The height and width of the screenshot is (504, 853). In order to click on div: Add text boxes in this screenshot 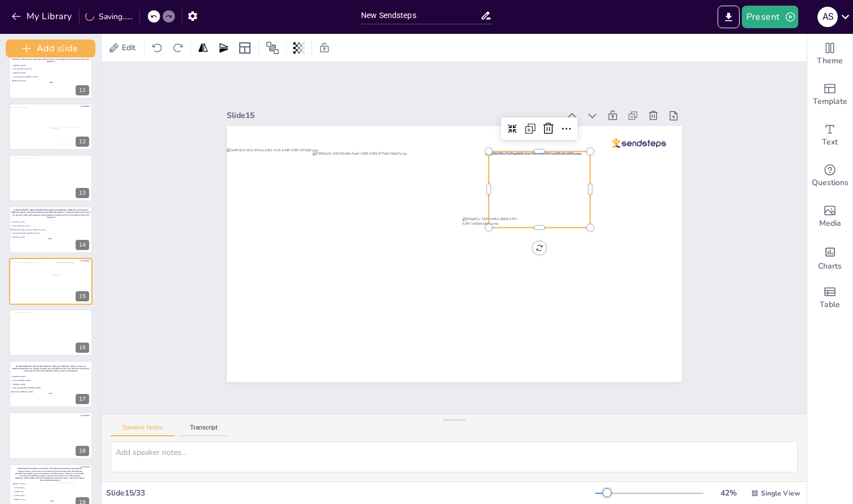, I will do `click(830, 135)`.